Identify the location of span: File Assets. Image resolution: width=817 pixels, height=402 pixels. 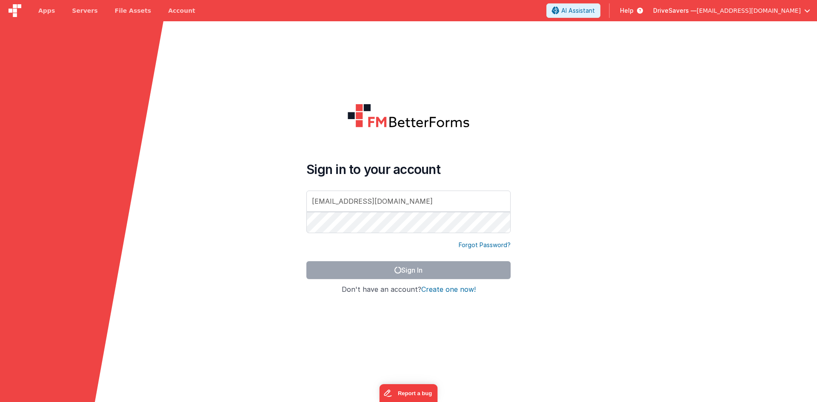
(133, 11).